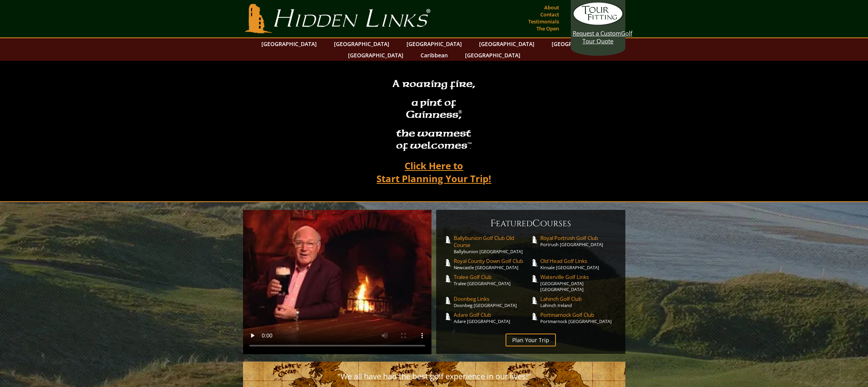 This screenshot has width=868, height=387. Describe the element at coordinates (552, 8) in the screenshot. I see `a: About` at that location.